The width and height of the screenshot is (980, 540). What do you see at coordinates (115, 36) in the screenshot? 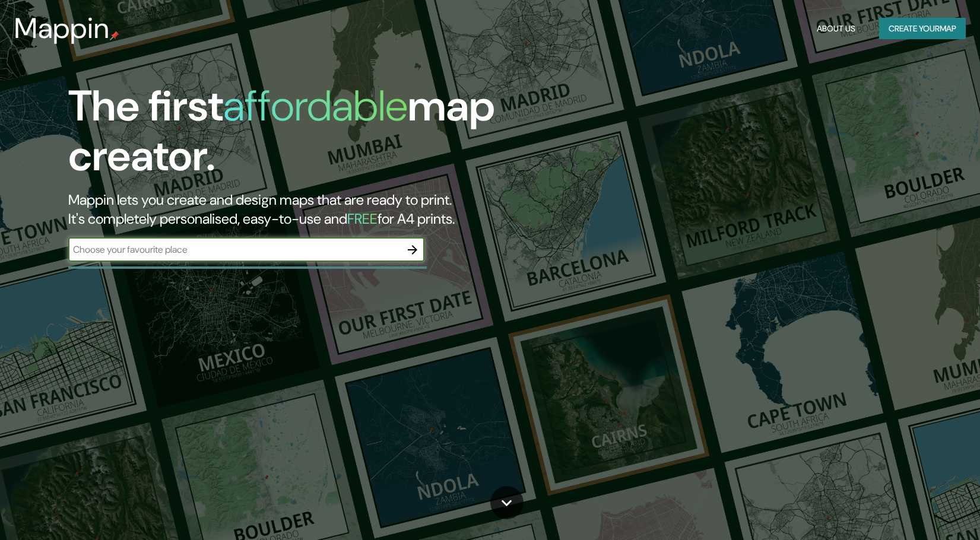
I see `img: mappin-pin` at bounding box center [115, 36].